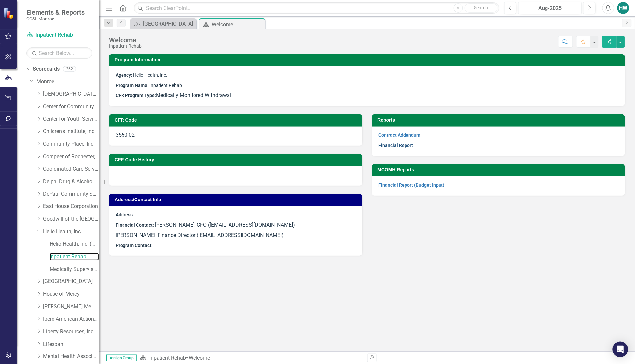 This screenshot has width=635, height=364. I want to click on strong: CFR Program Type:, so click(136, 96).